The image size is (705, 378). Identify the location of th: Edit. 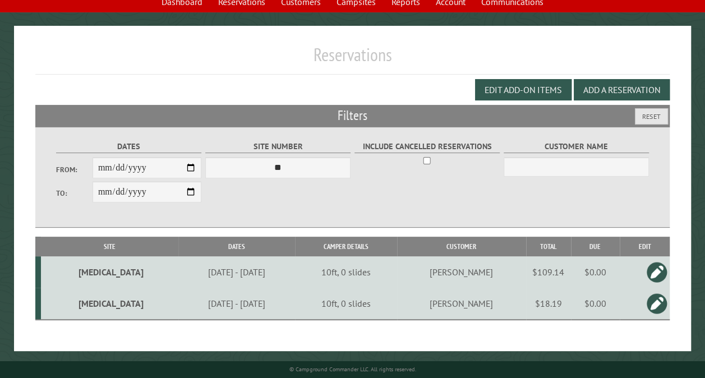
(644, 246).